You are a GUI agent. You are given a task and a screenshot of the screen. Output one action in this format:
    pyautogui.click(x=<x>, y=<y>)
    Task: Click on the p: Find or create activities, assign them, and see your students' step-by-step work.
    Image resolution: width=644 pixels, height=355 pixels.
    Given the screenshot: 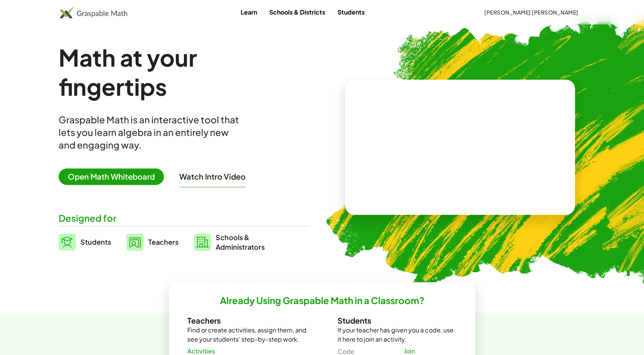 What is the action you would take?
    pyautogui.click(x=247, y=335)
    